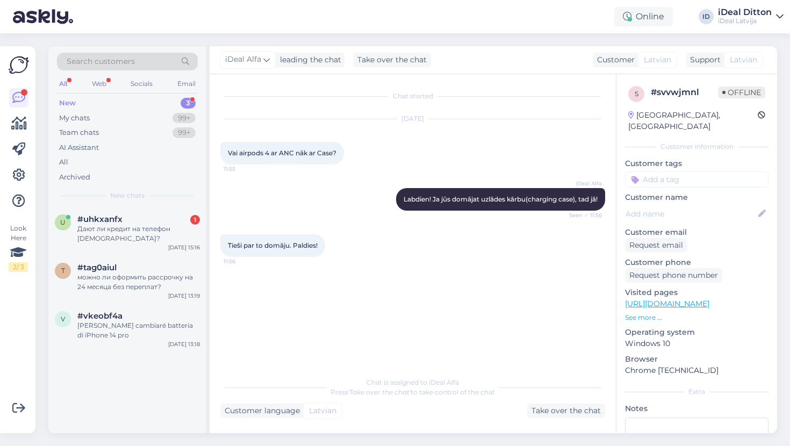 This screenshot has width=790, height=446. I want to click on p: Operating system, so click(696, 332).